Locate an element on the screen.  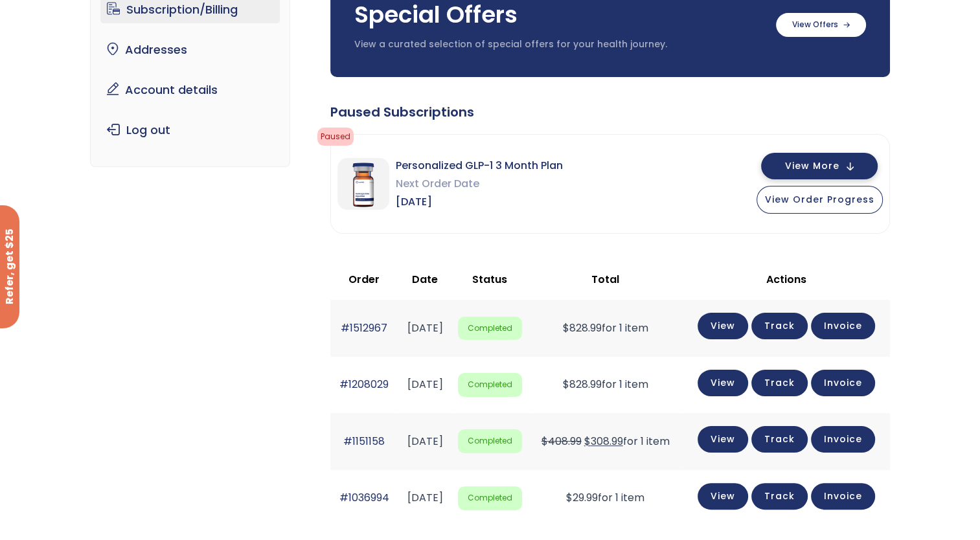
a: Addresses is located at coordinates (190, 50).